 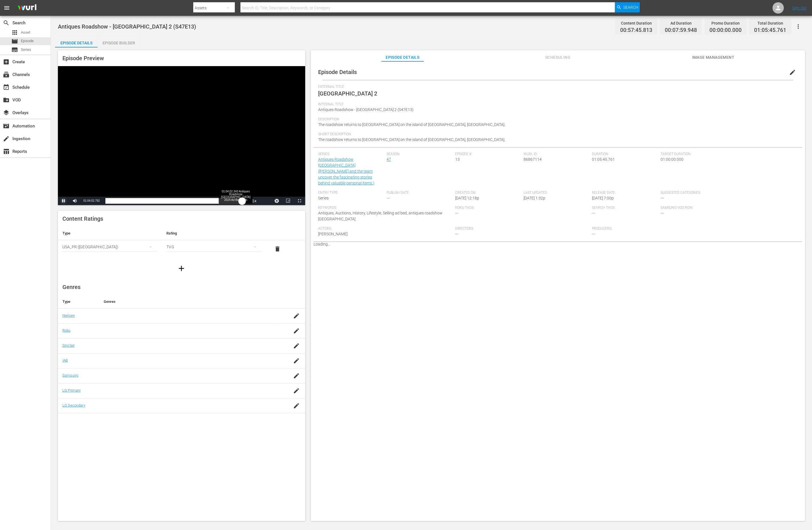 I want to click on a: Sign Out, so click(x=800, y=8).